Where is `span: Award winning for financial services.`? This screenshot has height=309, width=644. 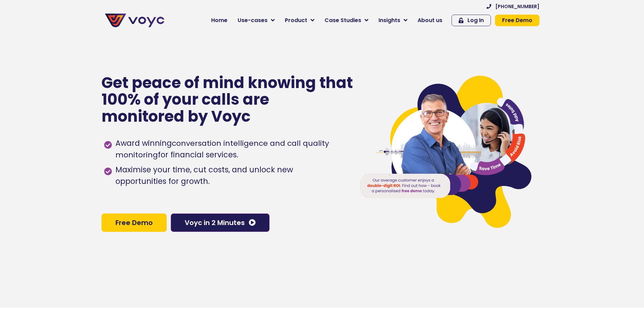
span: Award winning for financial services. is located at coordinates (229, 149).